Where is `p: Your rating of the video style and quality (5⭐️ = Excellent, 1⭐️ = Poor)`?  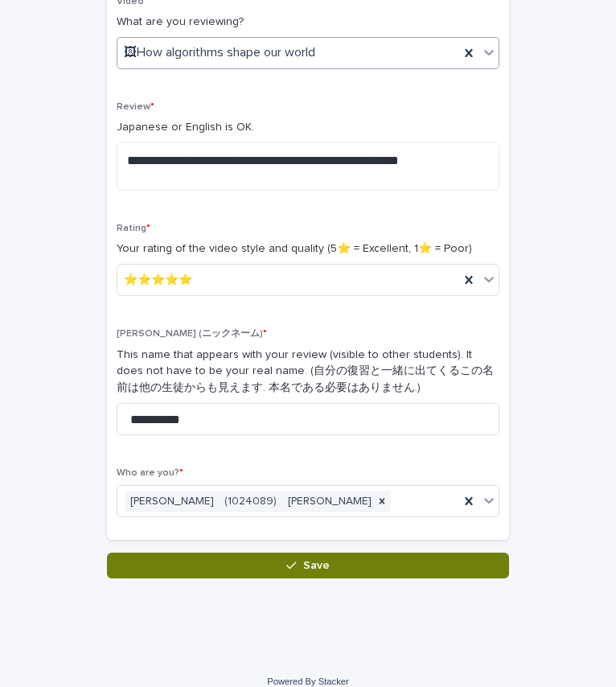 p: Your rating of the video style and quality (5⭐️ = Excellent, 1⭐️ = Poor) is located at coordinates (308, 249).